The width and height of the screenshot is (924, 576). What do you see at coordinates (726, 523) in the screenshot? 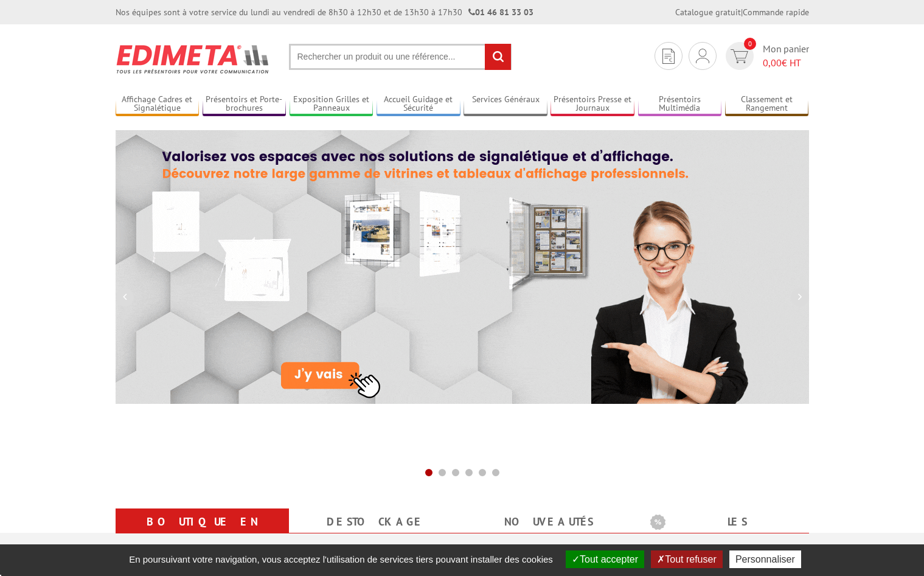
I see `b: Les promotions` at bounding box center [726, 523].